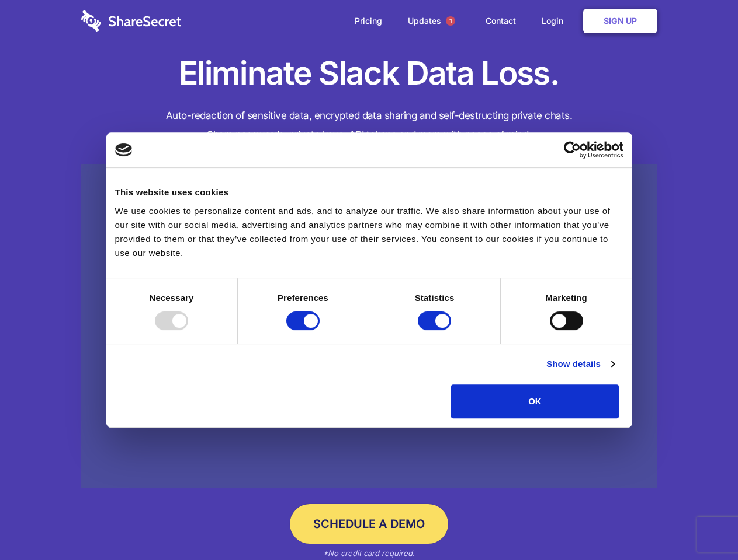  What do you see at coordinates (369, 126) in the screenshot?
I see `h4: Auto-redaction of sensitive data, encrypted data sharing and self-destructing private chats. Shar...` at bounding box center [369, 126].